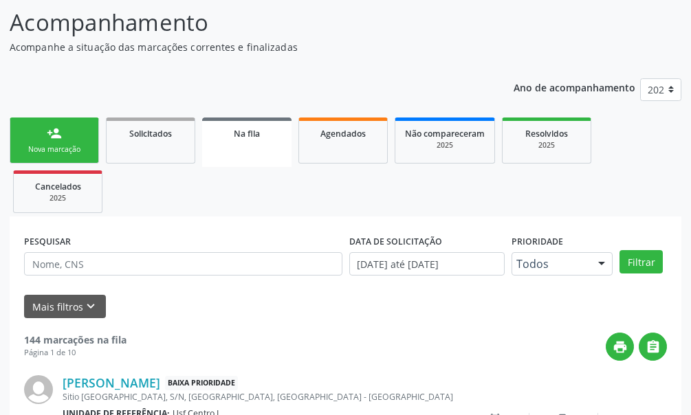 This screenshot has width=691, height=415. Describe the element at coordinates (47, 241) in the screenshot. I see `label: PESQUISAR` at that location.